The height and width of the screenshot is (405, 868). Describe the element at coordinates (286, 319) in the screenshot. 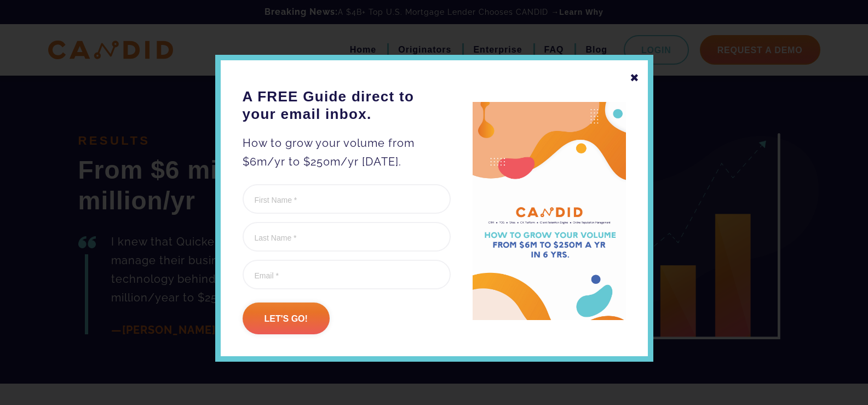

I see `input: Let's go!` at that location.